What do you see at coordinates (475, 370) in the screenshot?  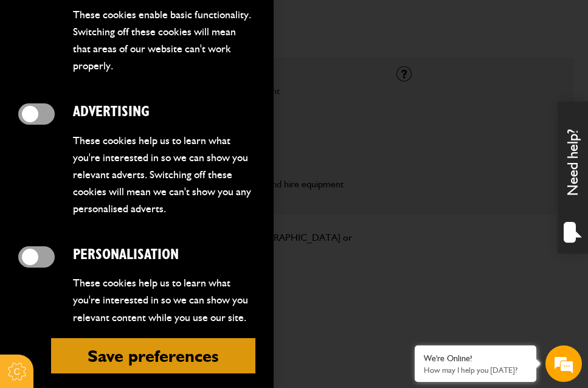 I see `p: How may I help you today?` at bounding box center [475, 370].